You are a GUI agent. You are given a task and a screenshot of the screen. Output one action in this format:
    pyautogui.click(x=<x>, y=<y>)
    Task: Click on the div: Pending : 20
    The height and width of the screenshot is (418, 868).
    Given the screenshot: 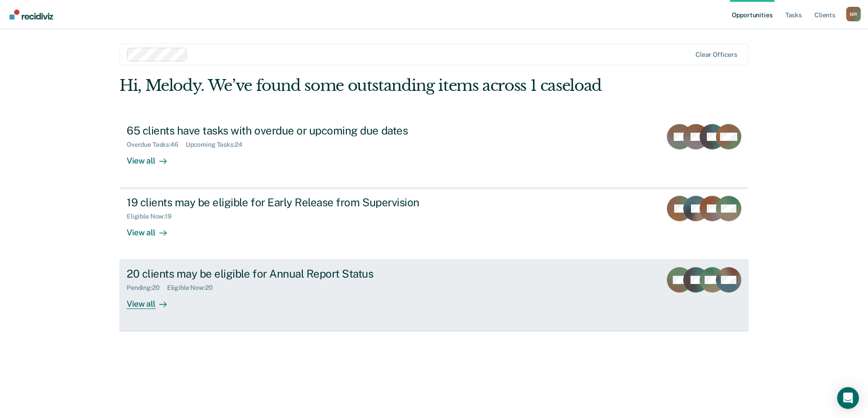 What is the action you would take?
    pyautogui.click(x=147, y=288)
    